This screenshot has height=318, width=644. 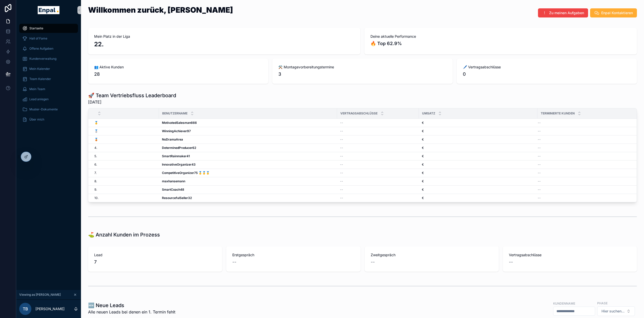 What do you see at coordinates (49, 75) in the screenshot?
I see `div: scrollable content` at bounding box center [49, 75].